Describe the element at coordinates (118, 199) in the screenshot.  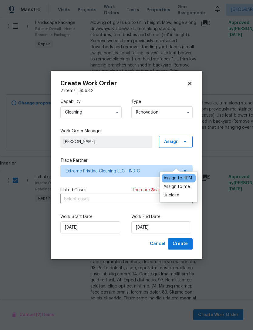
I see `input: Select cases` at that location.